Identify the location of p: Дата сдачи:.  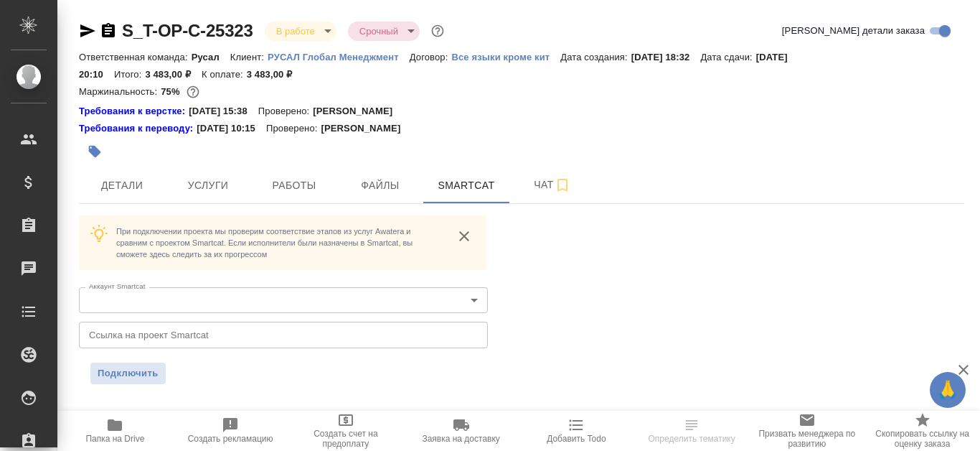
(727, 57).